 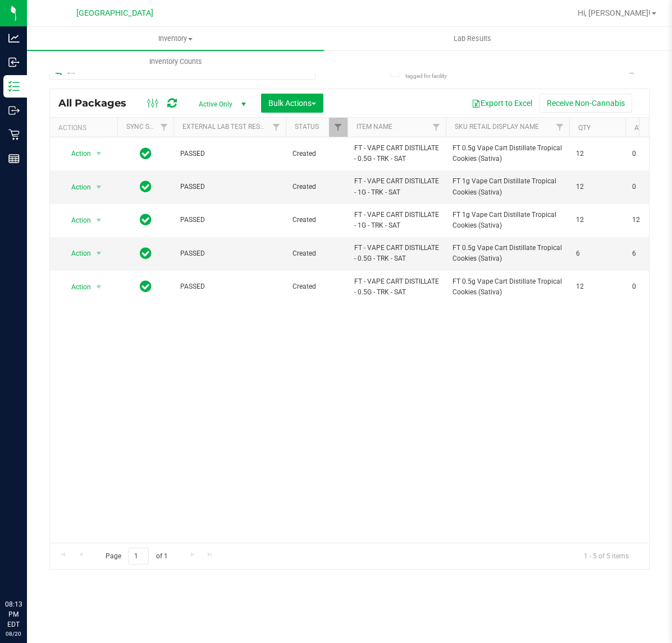 What do you see at coordinates (14, 38) in the screenshot?
I see `inline-svg: Analytics` at bounding box center [14, 38].